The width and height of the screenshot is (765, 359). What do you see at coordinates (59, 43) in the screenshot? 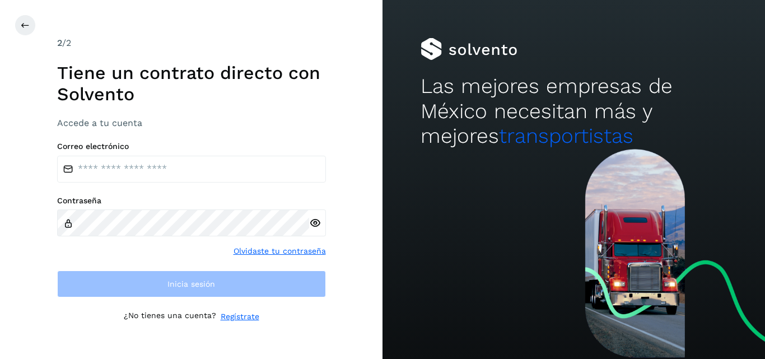
I see `span: 2` at bounding box center [59, 43].